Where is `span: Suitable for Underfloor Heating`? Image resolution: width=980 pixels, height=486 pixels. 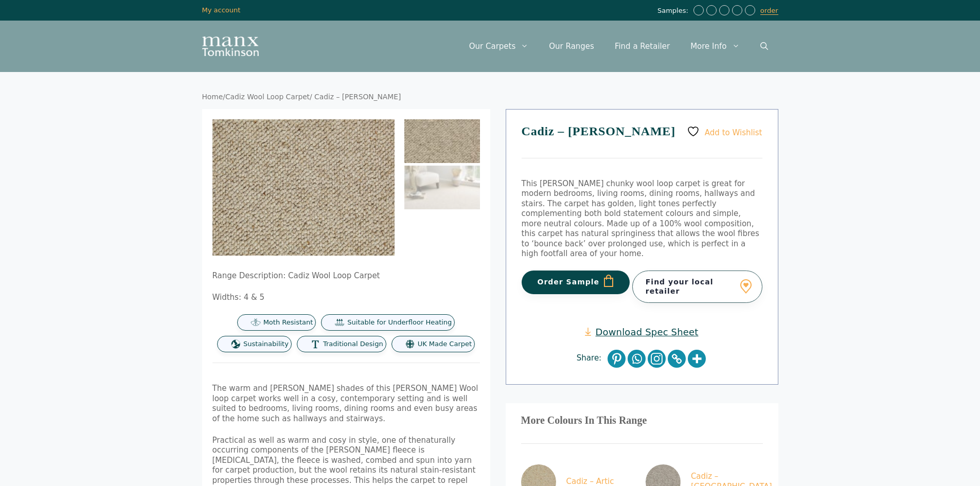 span: Suitable for Underfloor Heating is located at coordinates (399, 323).